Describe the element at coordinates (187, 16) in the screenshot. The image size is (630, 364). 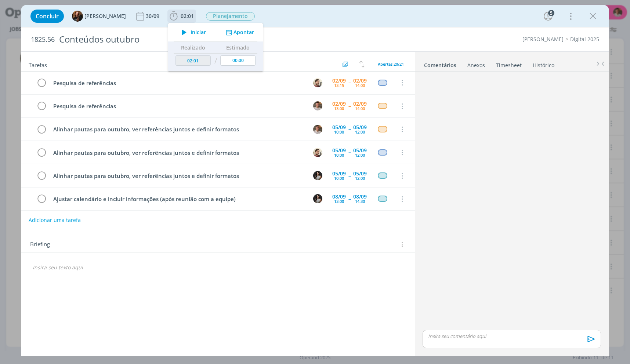
I see `span: 02:01` at that location.